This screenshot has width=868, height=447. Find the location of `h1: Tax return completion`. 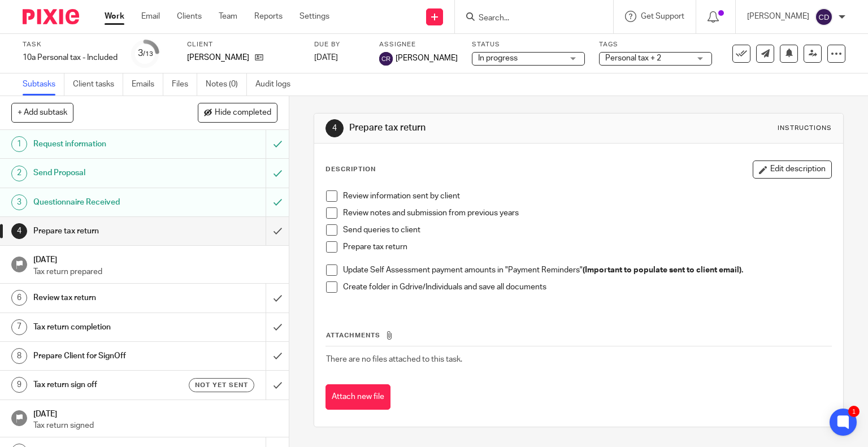

h1: Tax return completion is located at coordinates (107, 327).